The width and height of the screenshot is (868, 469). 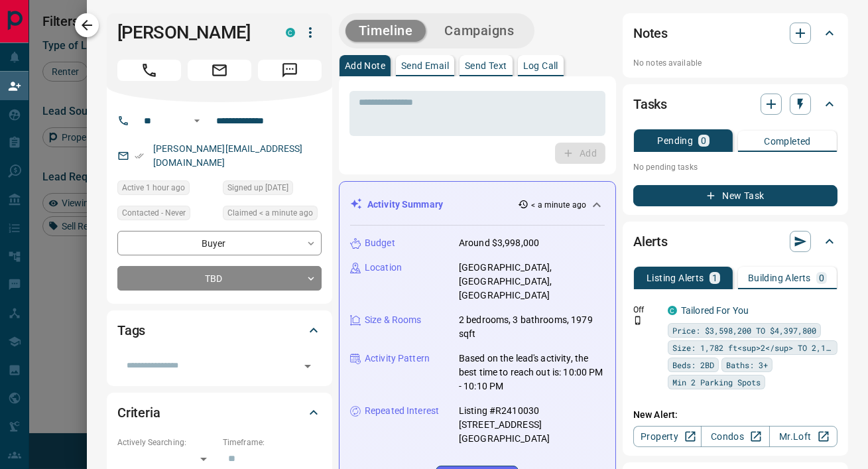 I want to click on p: Listing Alerts, so click(x=675, y=278).